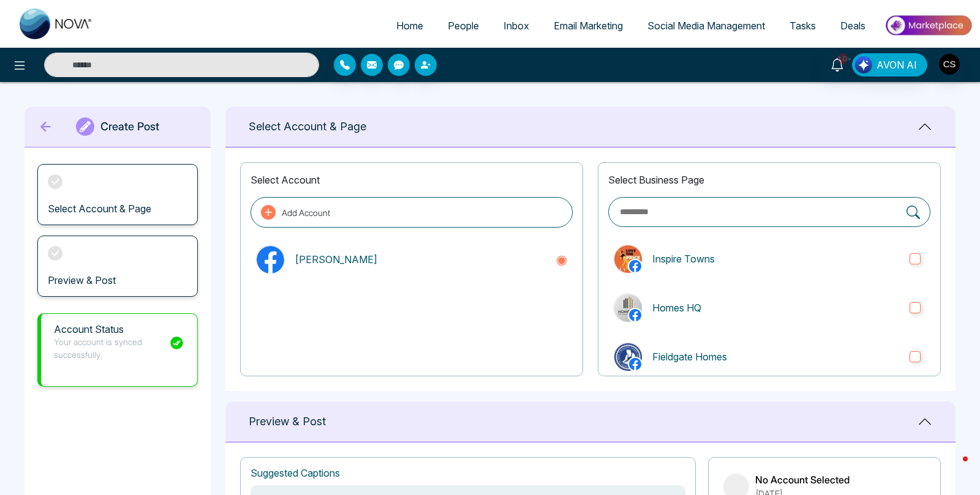 This screenshot has width=980, height=495. I want to click on span: Inbox, so click(517, 26).